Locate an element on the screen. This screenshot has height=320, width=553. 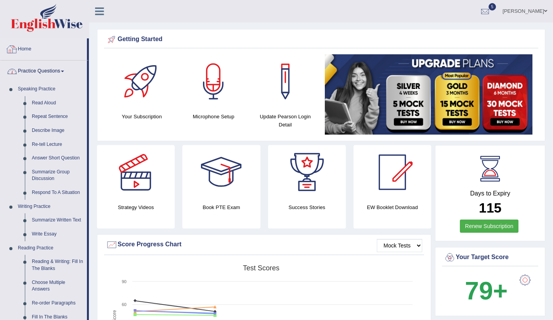
h4: Microphone Setup is located at coordinates (213, 116).